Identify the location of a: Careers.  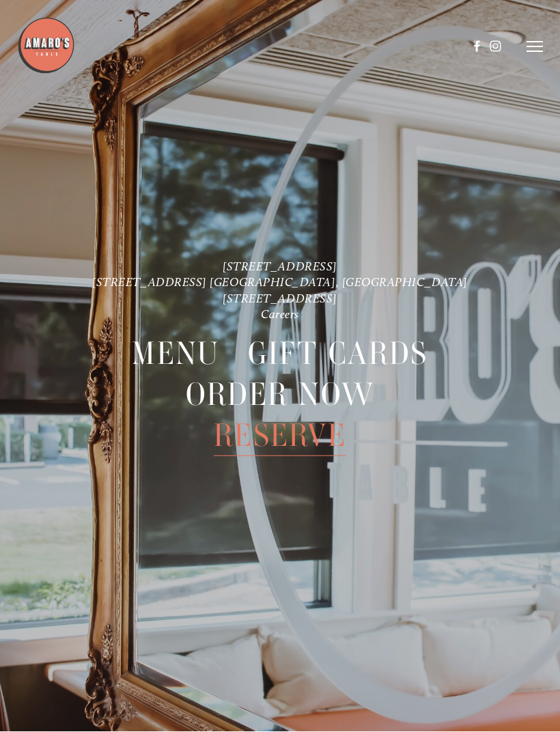
(280, 314).